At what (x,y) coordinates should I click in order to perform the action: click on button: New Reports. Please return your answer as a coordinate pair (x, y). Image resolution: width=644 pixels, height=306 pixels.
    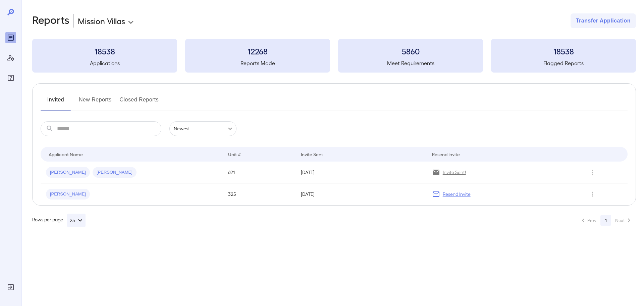
    Looking at the image, I should click on (95, 102).